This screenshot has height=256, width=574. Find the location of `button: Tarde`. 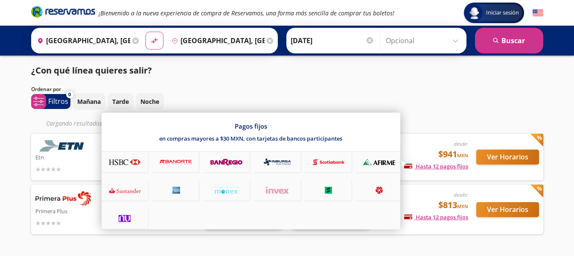

button: Tarde is located at coordinates (120, 101).